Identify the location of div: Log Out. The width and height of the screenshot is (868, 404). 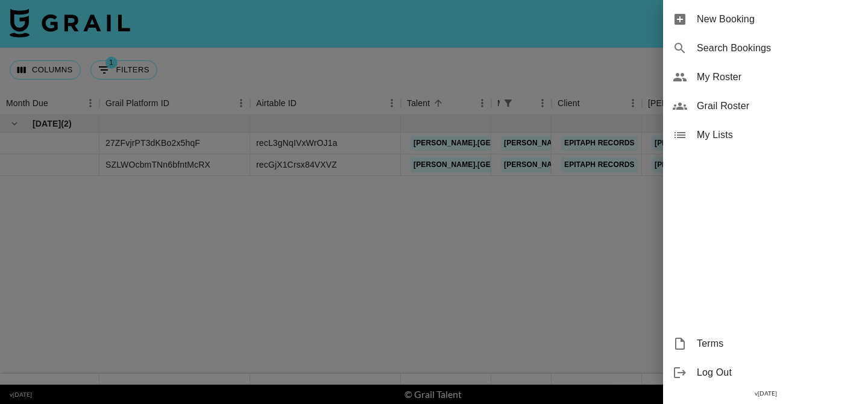
(766, 373).